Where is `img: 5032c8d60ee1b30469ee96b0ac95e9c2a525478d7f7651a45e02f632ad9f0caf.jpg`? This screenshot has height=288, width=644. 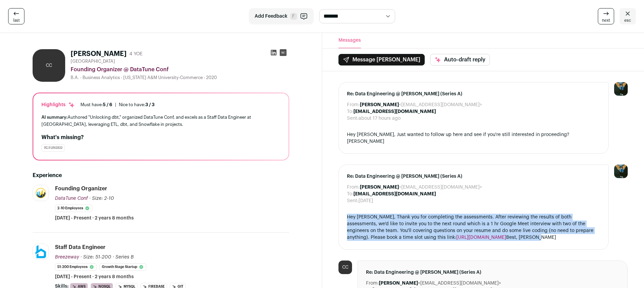 img: 5032c8d60ee1b30469ee96b0ac95e9c2a525478d7f7651a45e02f632ad9f0caf.jpg is located at coordinates (41, 193).